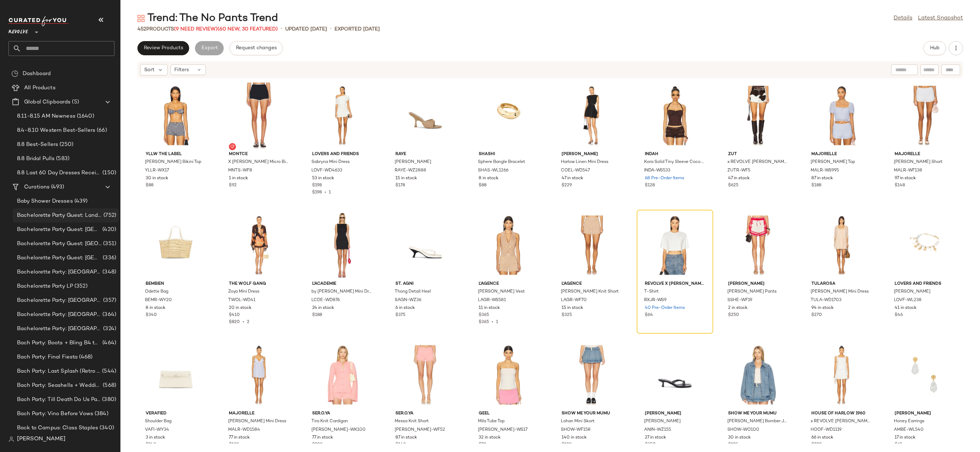 This screenshot has height=452, width=980. What do you see at coordinates (737, 308) in the screenshot?
I see `span: 2 in stock` at bounding box center [737, 308].